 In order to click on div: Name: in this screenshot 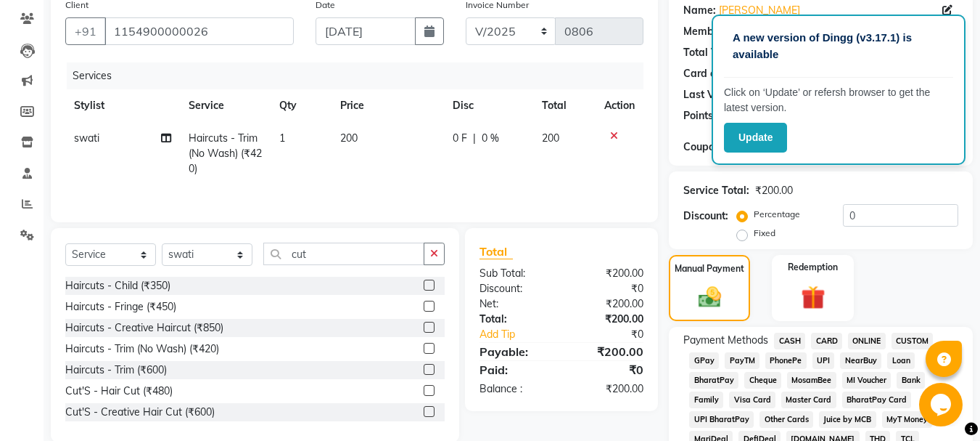, I will do `click(699, 10)`.